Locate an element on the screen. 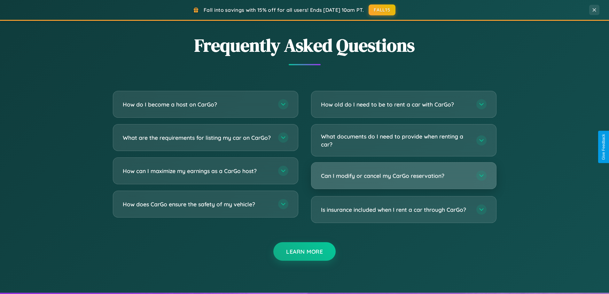 Image resolution: width=609 pixels, height=294 pixels. h3: How do I become a host on CarGo? is located at coordinates (197, 104).